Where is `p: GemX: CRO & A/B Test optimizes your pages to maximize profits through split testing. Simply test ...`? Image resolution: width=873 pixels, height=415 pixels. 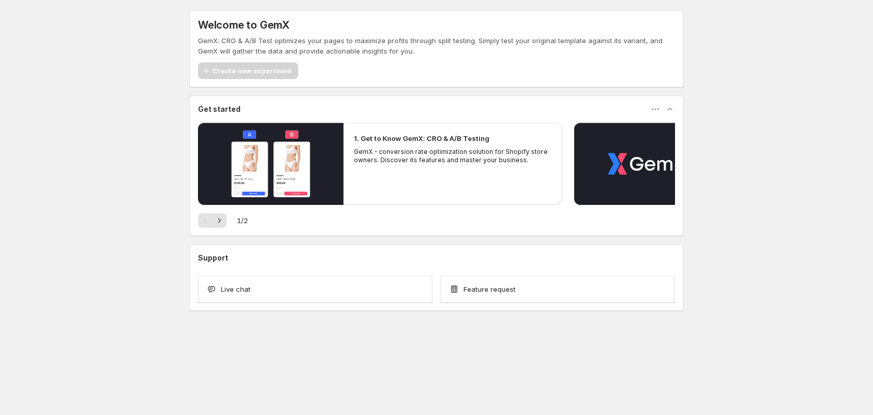 p: GemX: CRO & A/B Test optimizes your pages to maximize profits through split testing. Simply test ... is located at coordinates (436, 46).